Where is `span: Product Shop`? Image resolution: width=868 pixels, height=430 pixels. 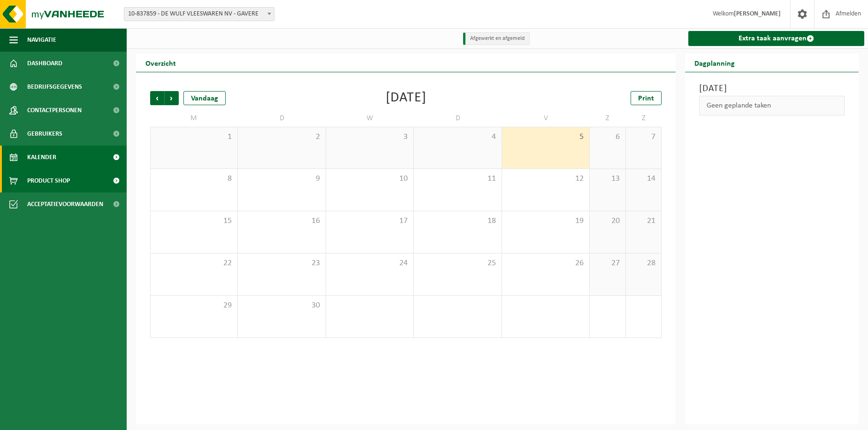
span: Product Shop is located at coordinates (48, 181).